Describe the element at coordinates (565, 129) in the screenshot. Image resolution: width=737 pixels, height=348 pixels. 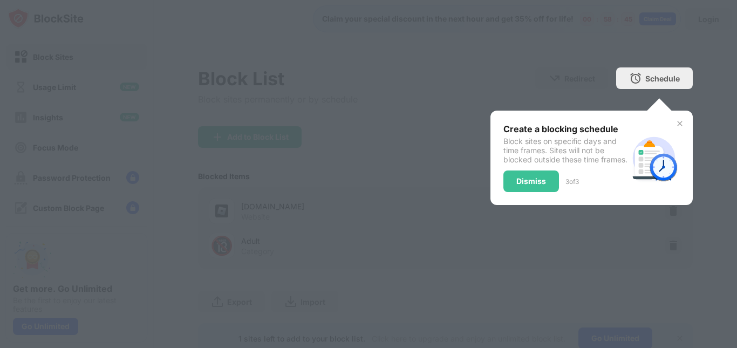
I see `div: Create a blocking schedule` at that location.